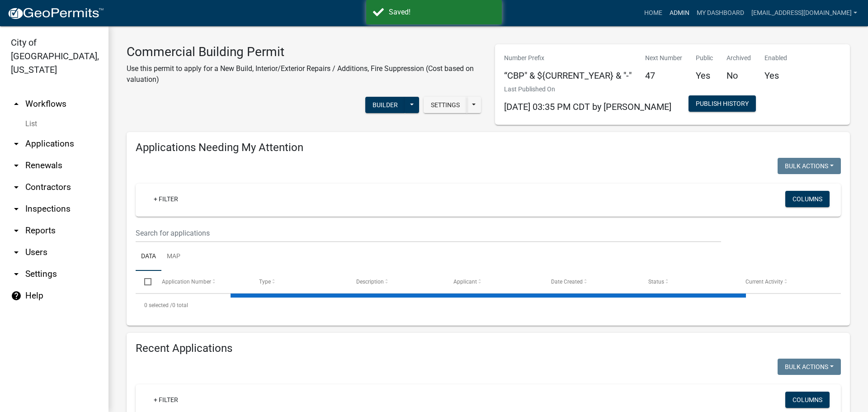 This screenshot has height=412, width=868. I want to click on datatable-header-cell: Applicant, so click(493, 282).